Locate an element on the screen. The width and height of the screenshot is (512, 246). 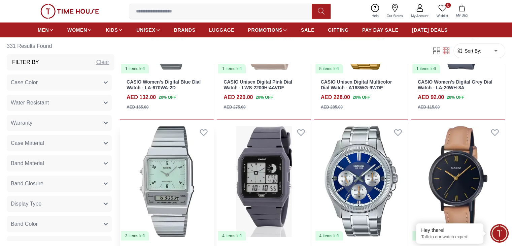
button: Warranty is located at coordinates (59, 123).